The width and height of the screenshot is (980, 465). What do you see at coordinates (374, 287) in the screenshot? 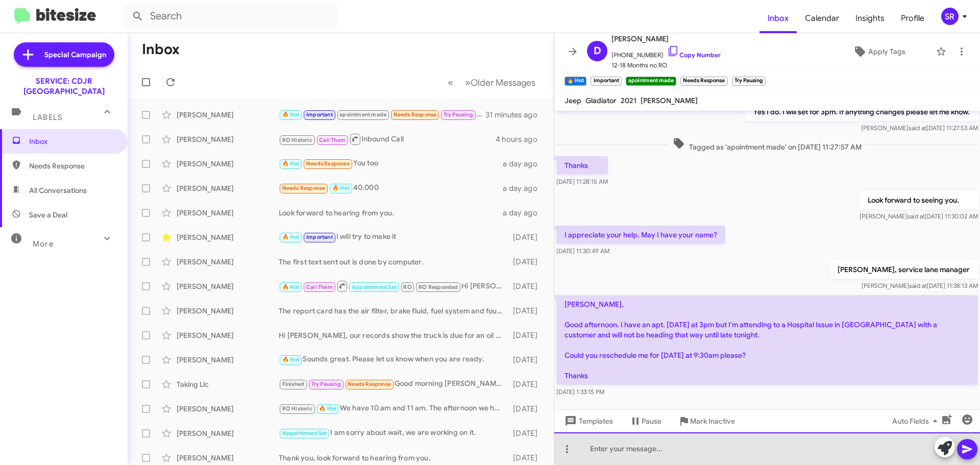
I see `span: Appointment Set` at bounding box center [374, 287].